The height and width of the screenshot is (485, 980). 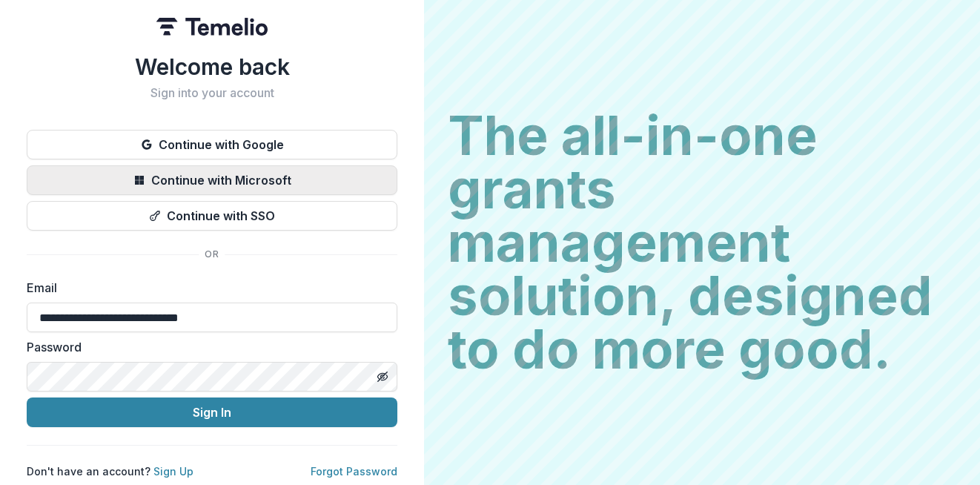 I want to click on a: Sign Up, so click(x=174, y=471).